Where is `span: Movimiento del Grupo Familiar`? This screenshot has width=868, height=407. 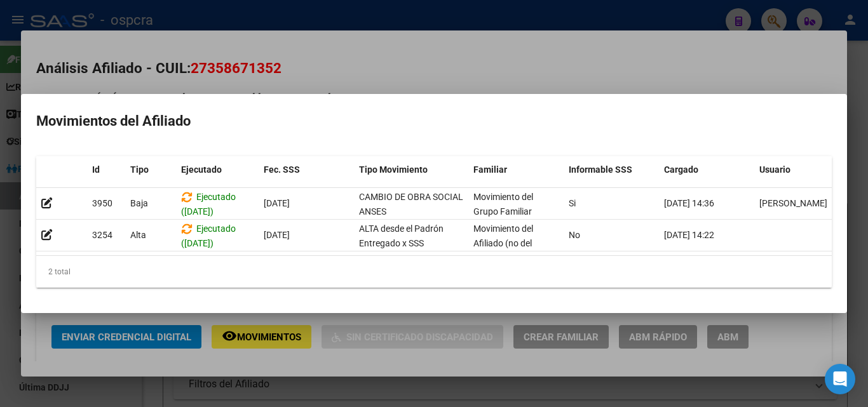 span: Movimiento del Grupo Familiar is located at coordinates (503, 204).